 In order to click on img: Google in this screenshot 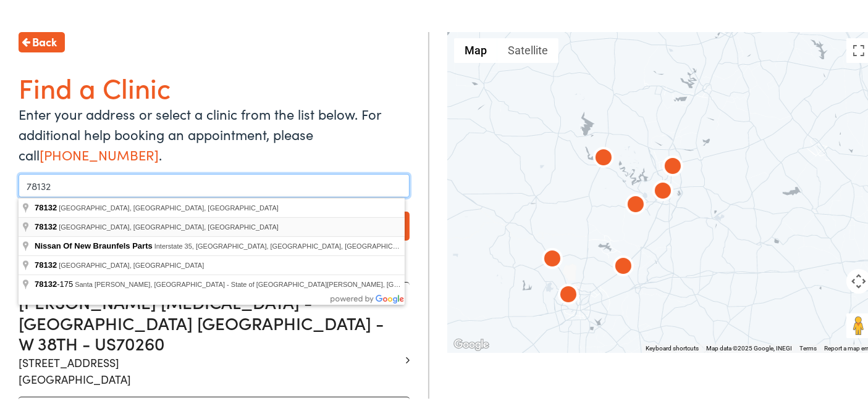, I will do `click(471, 343)`.